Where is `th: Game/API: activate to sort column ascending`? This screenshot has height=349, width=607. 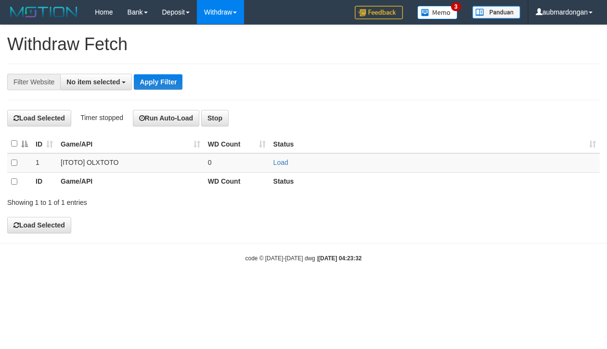
th: Game/API: activate to sort column ascending is located at coordinates (130, 143).